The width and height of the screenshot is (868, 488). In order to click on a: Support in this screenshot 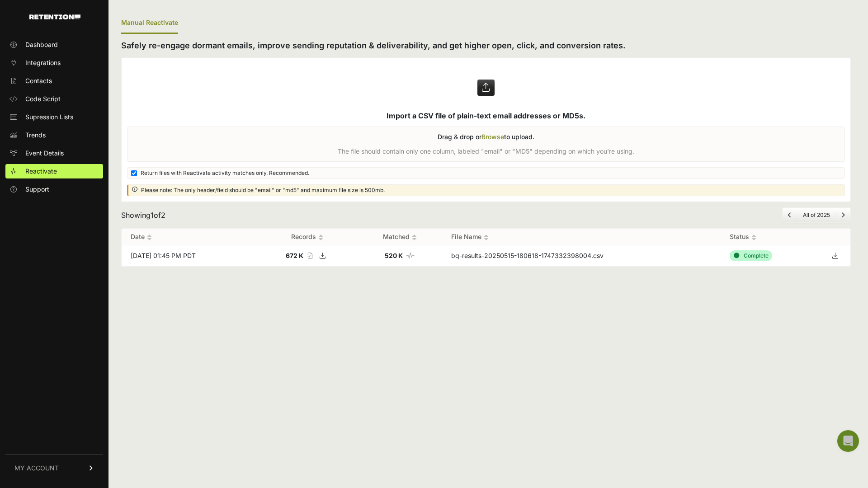, I will do `click(54, 189)`.